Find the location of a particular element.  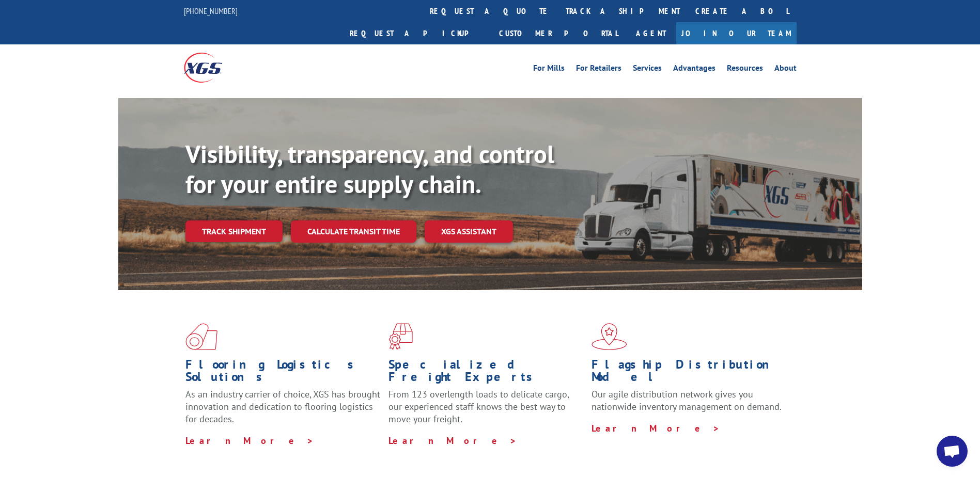

a: Advantages is located at coordinates (694, 70).